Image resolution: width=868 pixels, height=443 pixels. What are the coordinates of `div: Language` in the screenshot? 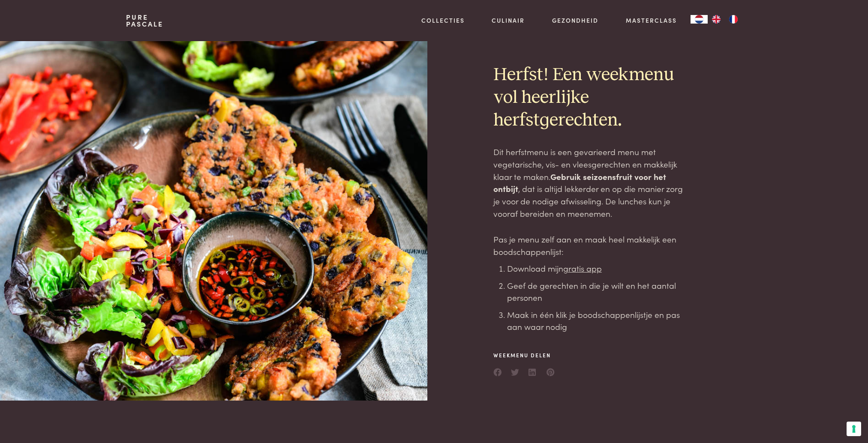 It's located at (699, 20).